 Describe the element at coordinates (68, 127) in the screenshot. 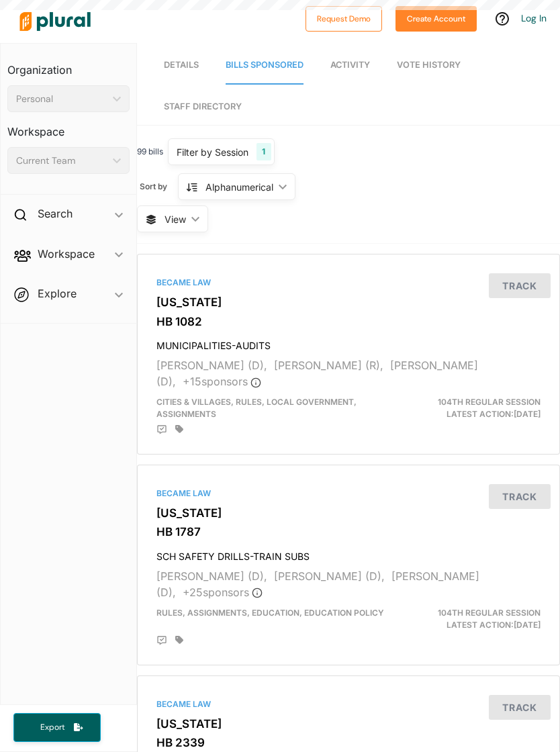

I see `h3: Workspace` at that location.